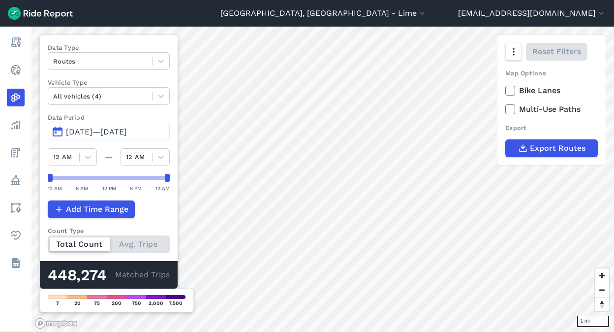 Image resolution: width=614 pixels, height=332 pixels. Describe the element at coordinates (16, 263) in the screenshot. I see `a: Datasets` at that location.